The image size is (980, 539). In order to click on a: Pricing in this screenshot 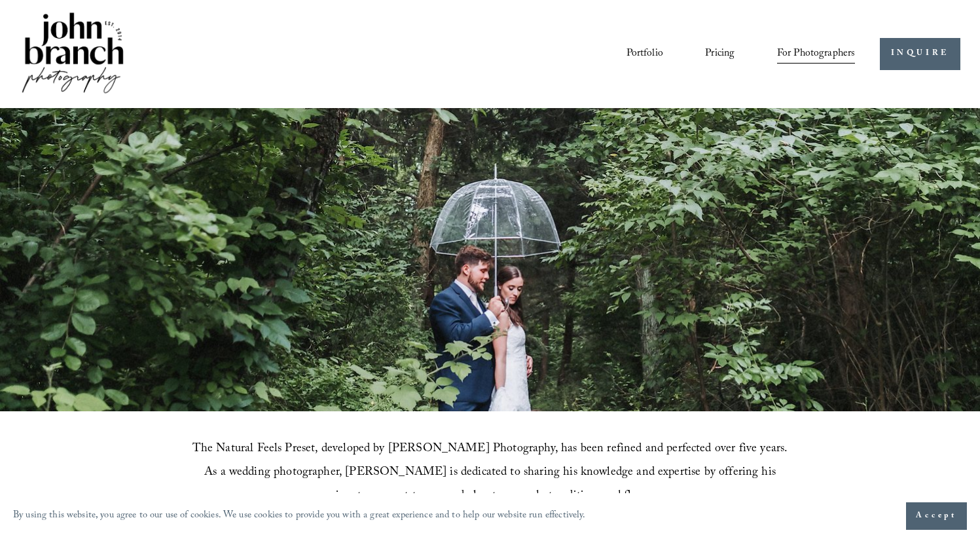, I will do `click(720, 54)`.